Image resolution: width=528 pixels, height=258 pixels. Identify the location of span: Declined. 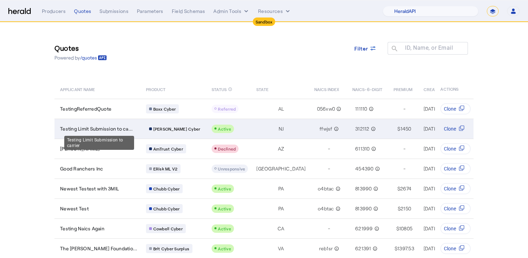
(227, 149).